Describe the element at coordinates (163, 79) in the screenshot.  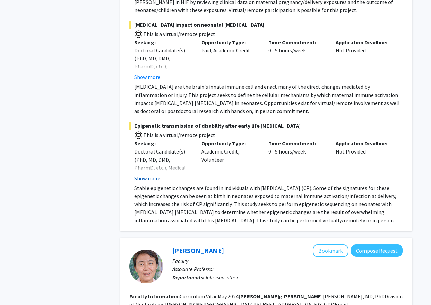
I see `div: Doctoral Candidate(s) (PhD, MD, DMD, PharmD, etc.), Postdoctoral Researcher(s) / Research Staff, ...` at that location.